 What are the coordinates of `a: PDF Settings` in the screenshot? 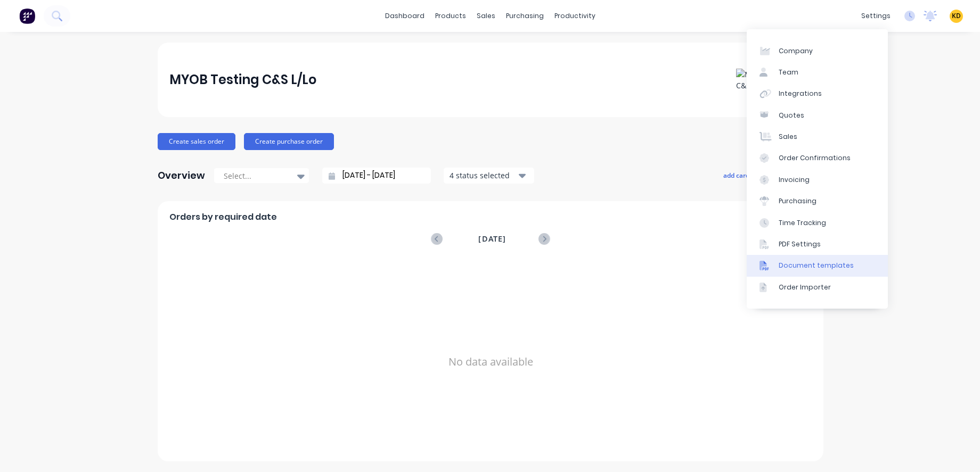 It's located at (818, 244).